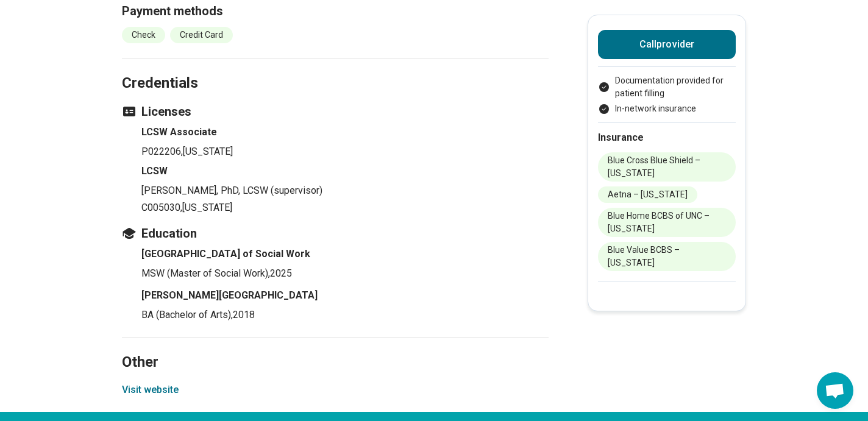 This screenshot has height=421, width=868. What do you see at coordinates (335, 348) in the screenshot?
I see `h2: Other` at bounding box center [335, 348].